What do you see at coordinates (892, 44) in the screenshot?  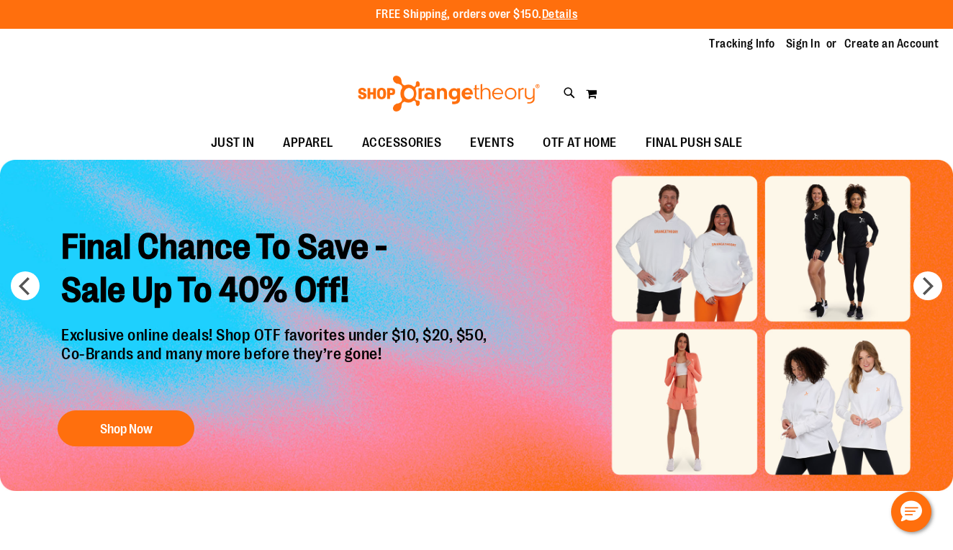 I see `a: Create an Account` at bounding box center [892, 44].